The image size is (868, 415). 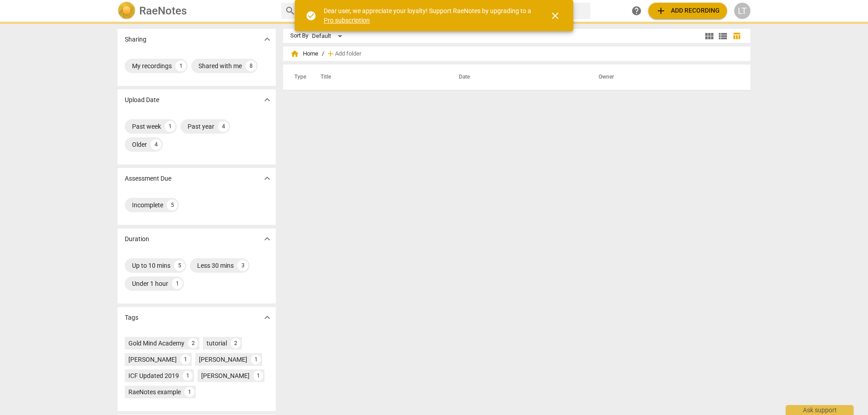 I want to click on th: Title, so click(x=379, y=77).